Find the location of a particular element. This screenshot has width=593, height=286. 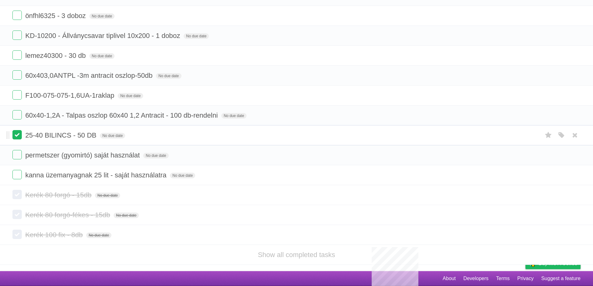

span: kanna üzemanyagnak 25 lit - saját használatra is located at coordinates (97, 175).